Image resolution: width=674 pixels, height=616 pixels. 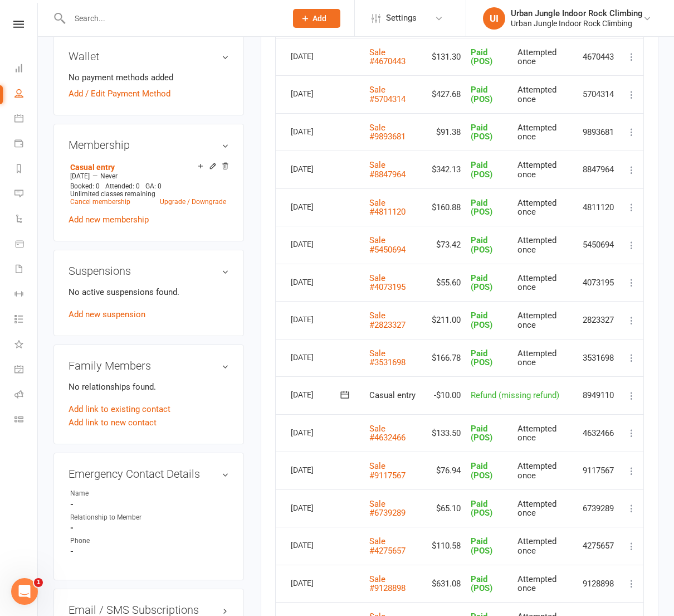 What do you see at coordinates (393, 395) in the screenshot?
I see `span: Casual entry` at bounding box center [393, 395].